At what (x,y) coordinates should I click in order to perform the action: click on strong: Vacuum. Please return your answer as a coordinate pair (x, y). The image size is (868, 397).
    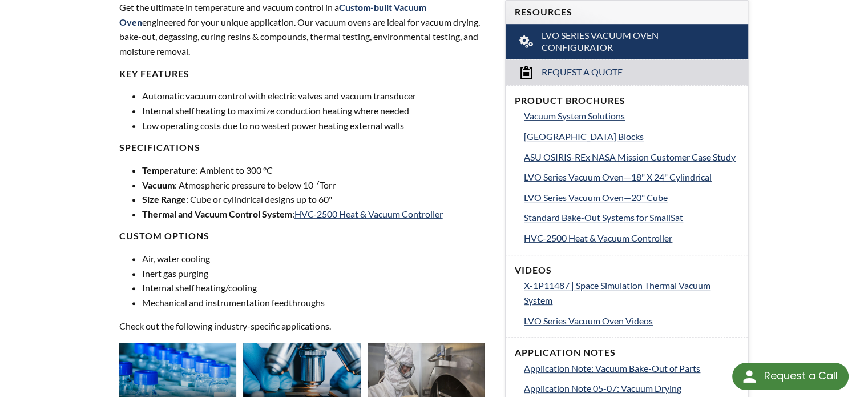
    Looking at the image, I should click on (158, 184).